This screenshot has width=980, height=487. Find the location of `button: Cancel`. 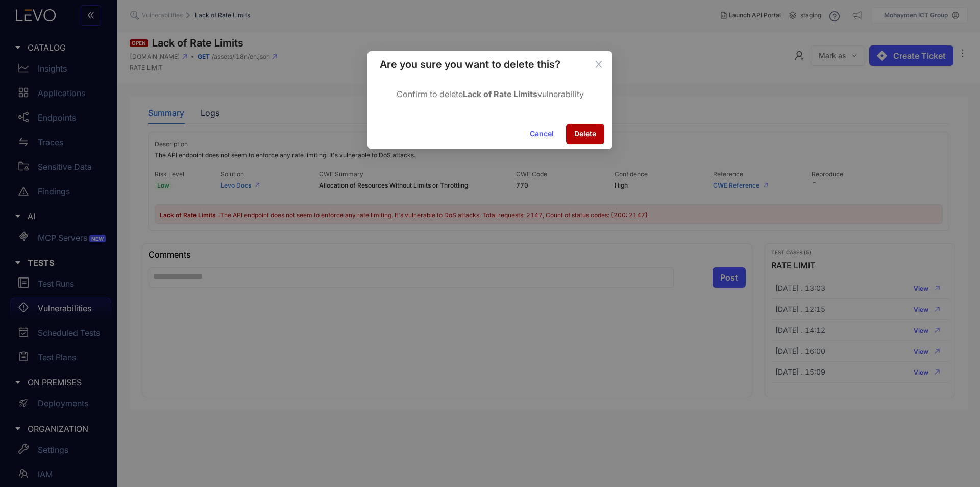

button: Cancel is located at coordinates (542, 134).